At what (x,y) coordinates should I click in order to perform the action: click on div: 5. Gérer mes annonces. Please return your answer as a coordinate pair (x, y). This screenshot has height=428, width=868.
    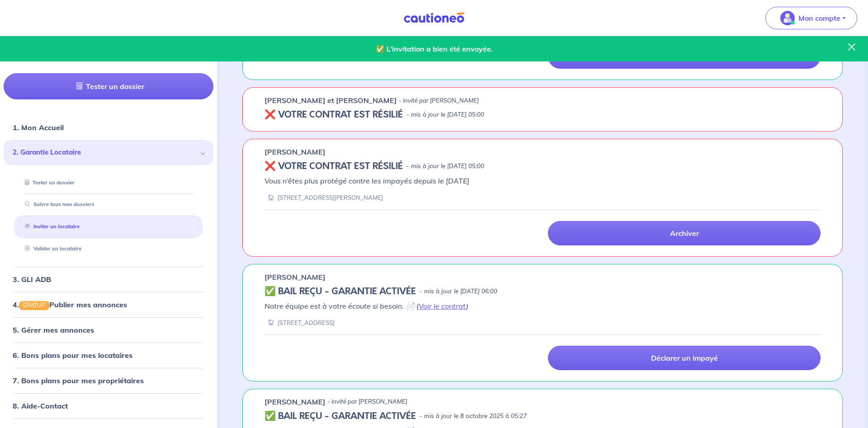
    Looking at the image, I should click on (108, 330).